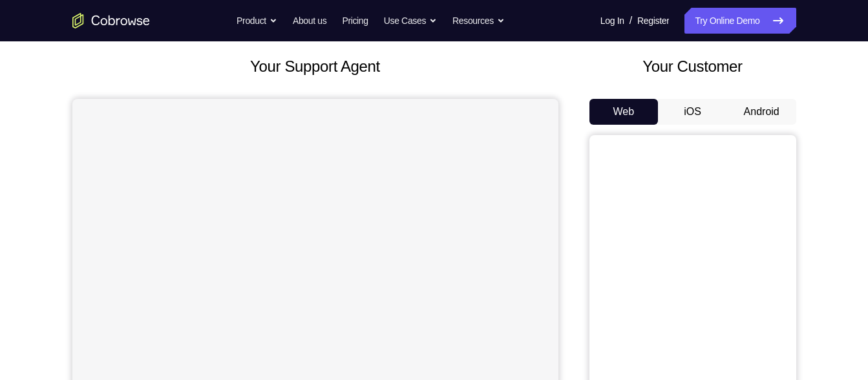 The width and height of the screenshot is (868, 380). I want to click on a: Register, so click(653, 20).